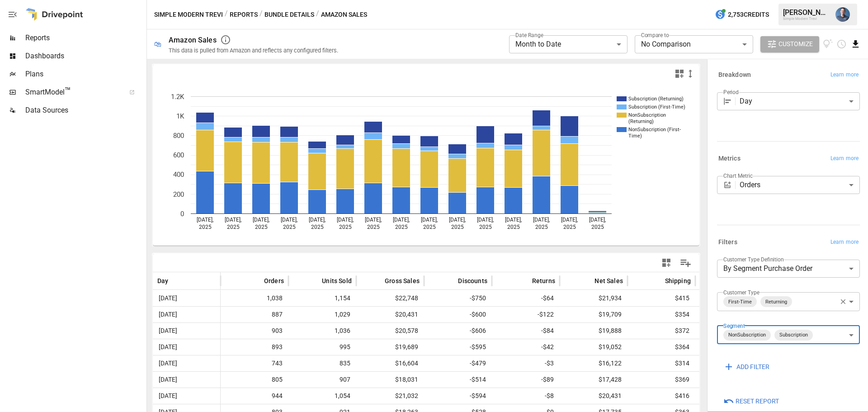 This screenshot has width=868, height=412. What do you see at coordinates (322, 314) in the screenshot?
I see `span: 1,029` at bounding box center [322, 314].